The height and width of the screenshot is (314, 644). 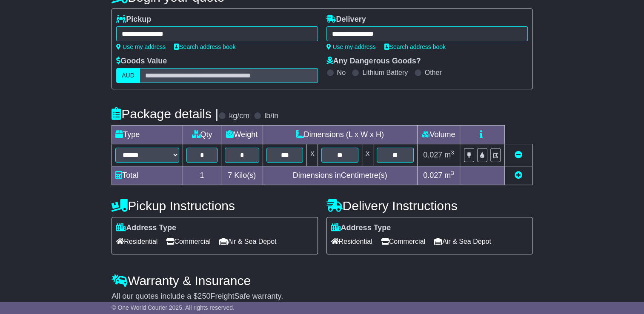 What do you see at coordinates (346, 20) in the screenshot?
I see `label: Delivery` at bounding box center [346, 20].